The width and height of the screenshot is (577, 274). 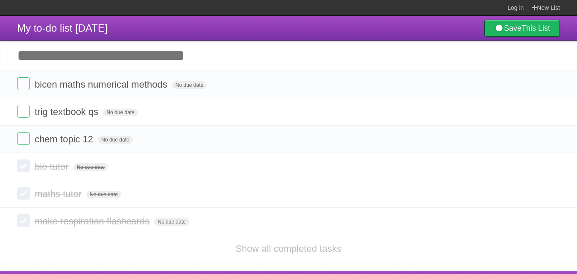 What do you see at coordinates (93, 221) in the screenshot?
I see `span: make respiration flashcards` at bounding box center [93, 221].